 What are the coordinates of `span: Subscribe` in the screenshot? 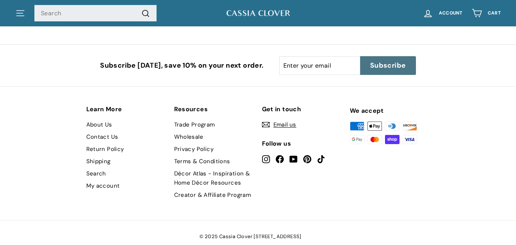 It's located at (388, 66).